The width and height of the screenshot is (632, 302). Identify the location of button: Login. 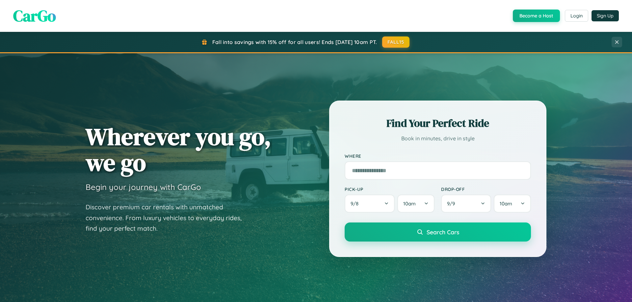
(576, 16).